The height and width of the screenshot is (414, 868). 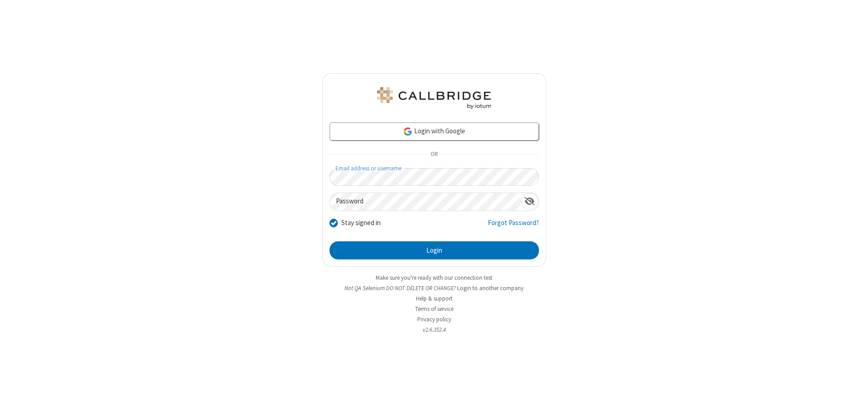 What do you see at coordinates (529, 201) in the screenshot?
I see `div: Show password` at bounding box center [529, 201].